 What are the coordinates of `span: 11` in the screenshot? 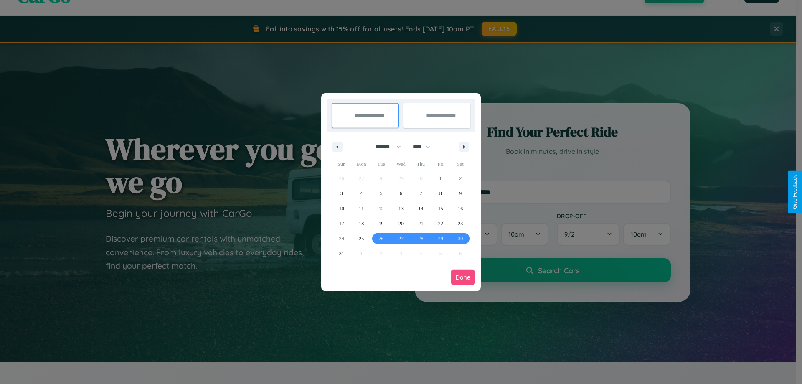 It's located at (362, 209).